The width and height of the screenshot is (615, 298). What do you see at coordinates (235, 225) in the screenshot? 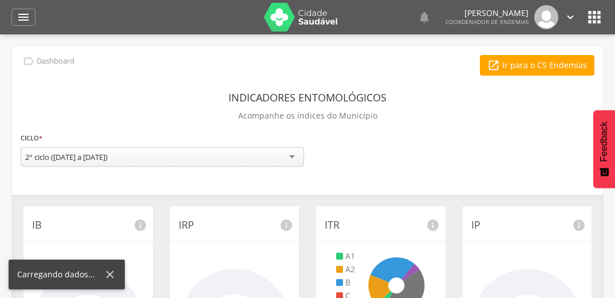
I see `p: IRP` at bounding box center [235, 225].